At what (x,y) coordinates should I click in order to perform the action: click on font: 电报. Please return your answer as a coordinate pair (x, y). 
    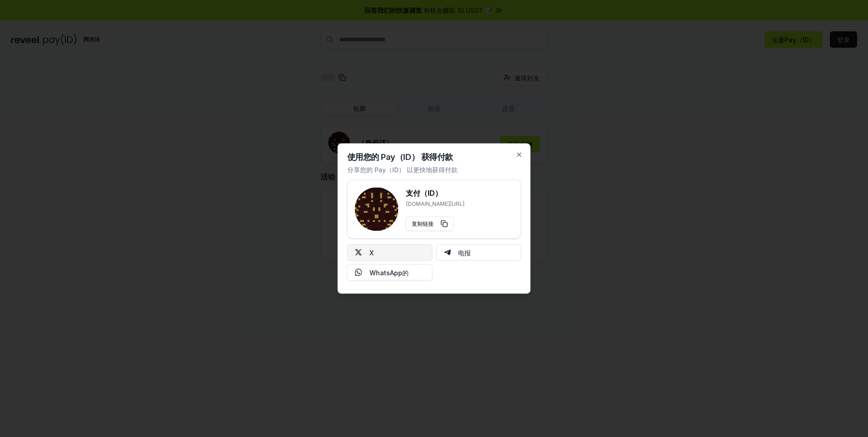
    Looking at the image, I should click on (464, 252).